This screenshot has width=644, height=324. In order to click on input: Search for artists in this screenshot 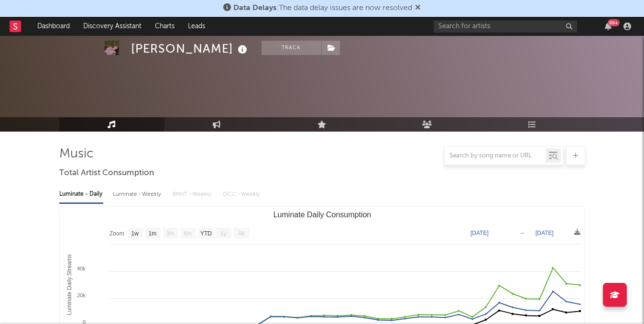, I will do `click(505, 26)`.